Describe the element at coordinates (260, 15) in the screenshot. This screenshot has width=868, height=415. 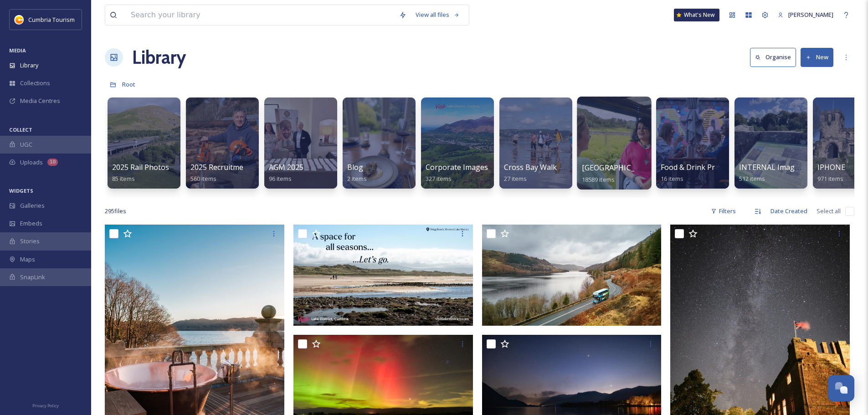
I see `input: Search your library` at that location.